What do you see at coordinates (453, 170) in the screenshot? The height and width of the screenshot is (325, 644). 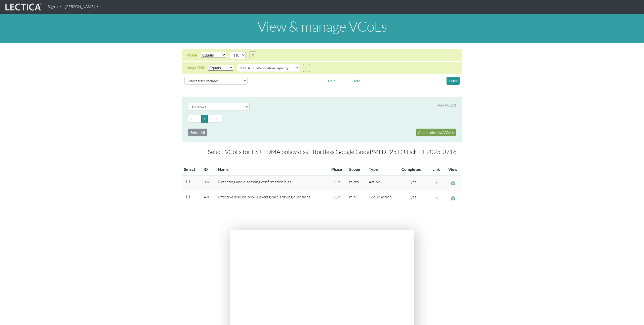 I see `th: View` at bounding box center [453, 170].